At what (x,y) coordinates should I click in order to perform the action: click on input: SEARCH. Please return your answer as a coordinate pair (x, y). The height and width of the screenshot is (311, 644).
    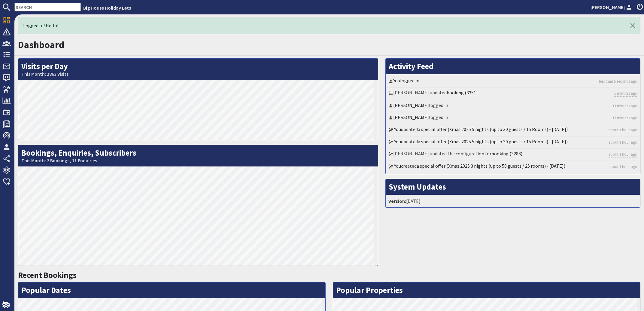
    Looking at the image, I should click on (47, 7).